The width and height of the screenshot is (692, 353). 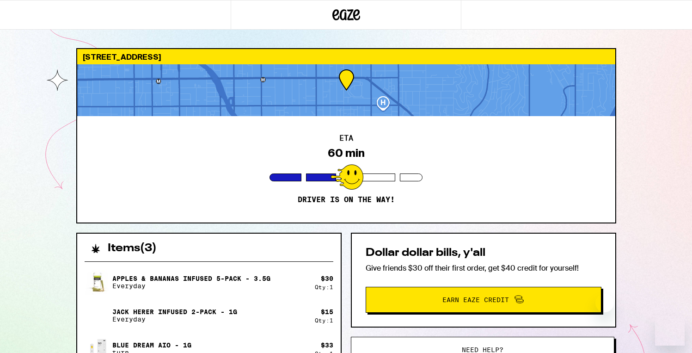 I want to click on p: Give friends $30 off their first order, get $40 credit for yourself!, so click(x=484, y=268).